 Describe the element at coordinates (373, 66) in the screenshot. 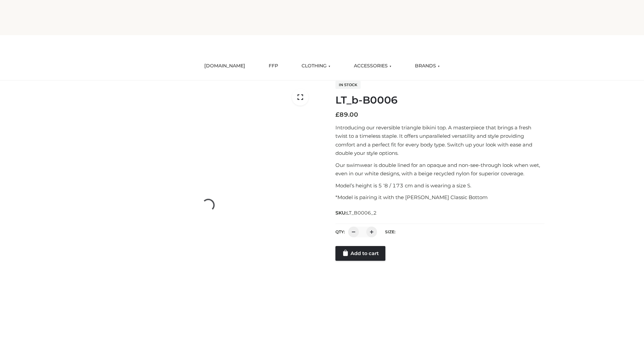

I see `a: ACCESSORIES` at that location.